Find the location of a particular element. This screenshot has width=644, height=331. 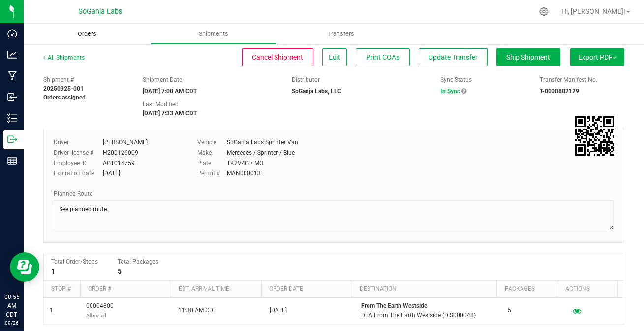

a: Orders is located at coordinates (87, 34).